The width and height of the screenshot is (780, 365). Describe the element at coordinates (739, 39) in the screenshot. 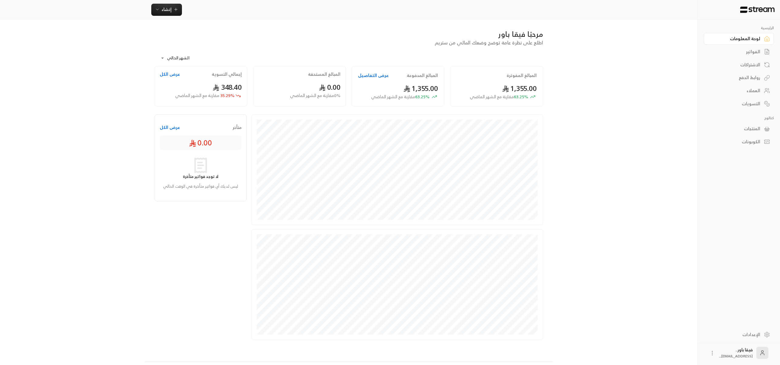

I see `a: لوحة المعلومات` at that location.